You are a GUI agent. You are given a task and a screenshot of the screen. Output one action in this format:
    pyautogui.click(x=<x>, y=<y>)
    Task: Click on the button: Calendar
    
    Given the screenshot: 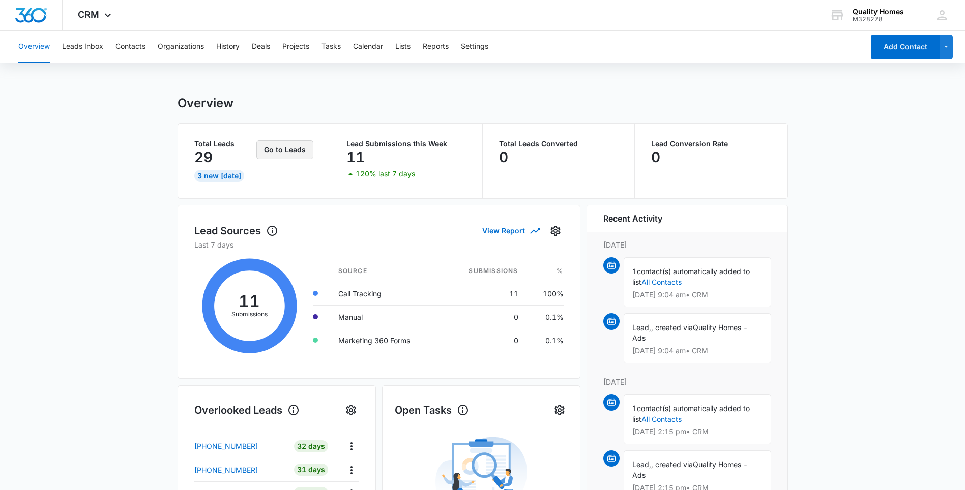 What is the action you would take?
    pyautogui.click(x=368, y=47)
    